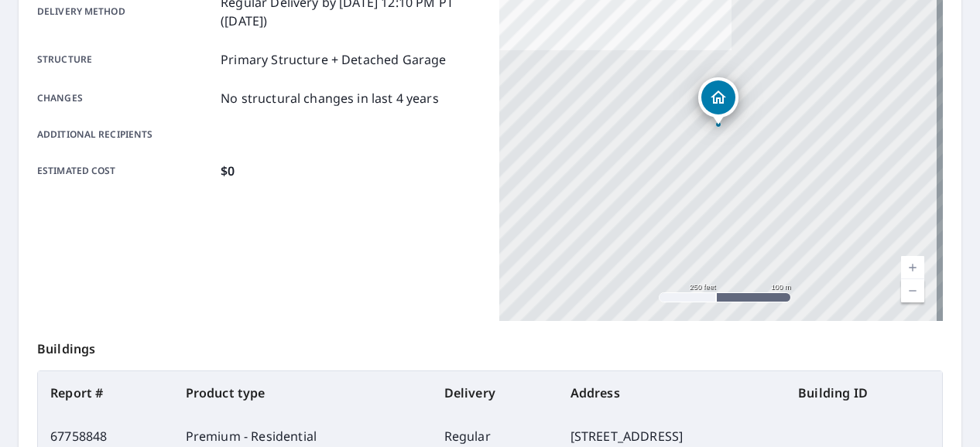 The image size is (980, 447). I want to click on p: Buildings, so click(490, 346).